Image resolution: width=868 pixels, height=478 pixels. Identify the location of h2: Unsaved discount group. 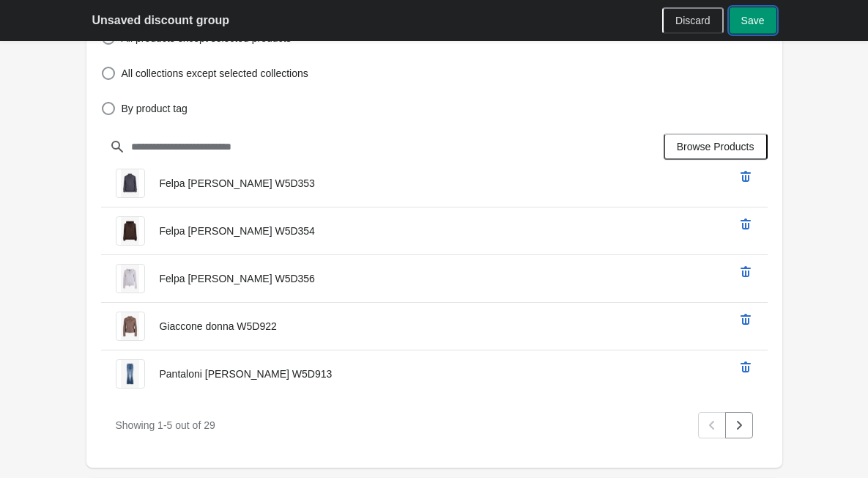
(162, 20).